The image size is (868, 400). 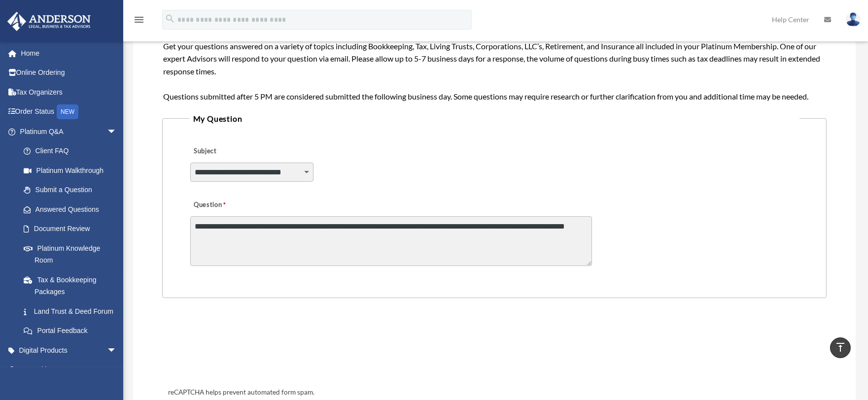 What do you see at coordinates (68, 112) in the screenshot?
I see `div: NEW` at bounding box center [68, 112].